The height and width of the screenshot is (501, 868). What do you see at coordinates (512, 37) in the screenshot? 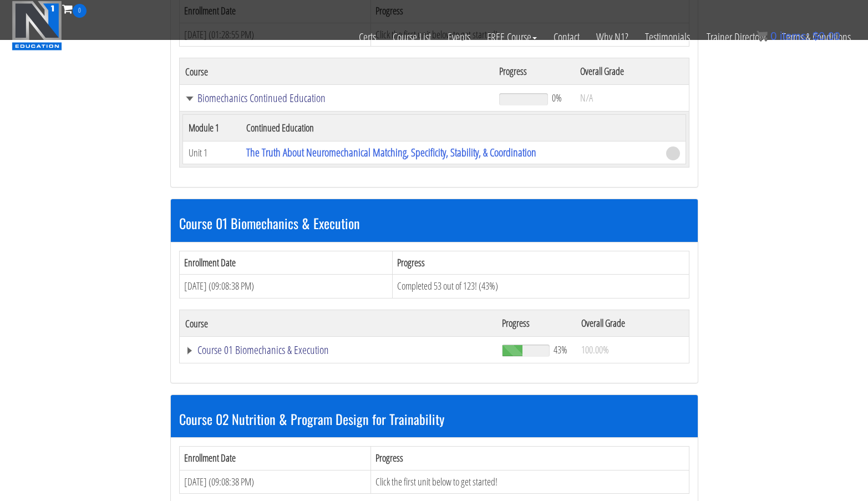
I see `a: FREE Course` at bounding box center [512, 37].